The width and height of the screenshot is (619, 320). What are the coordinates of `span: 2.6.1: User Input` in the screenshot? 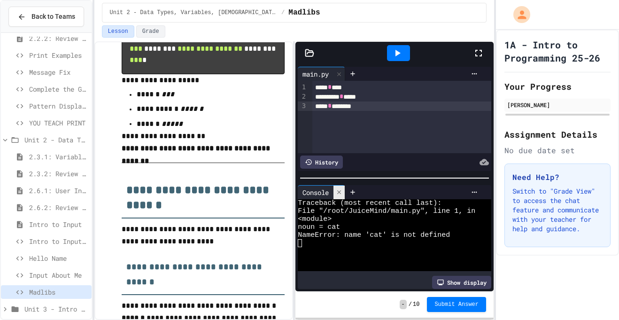 It's located at (58, 190).